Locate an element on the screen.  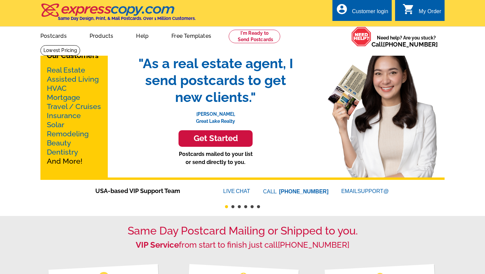
h1: Same Day Postcard Mailing or Shipped to you. is located at coordinates (243, 230).